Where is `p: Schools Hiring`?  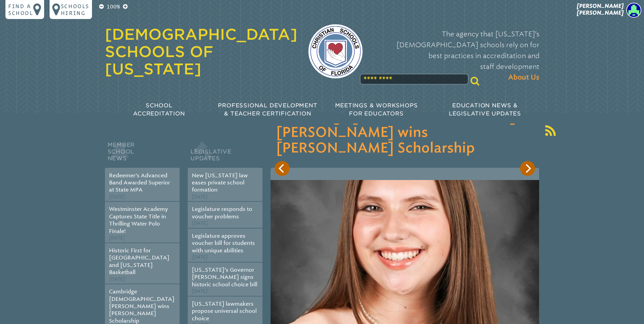 p: Schools Hiring is located at coordinates (75, 10).